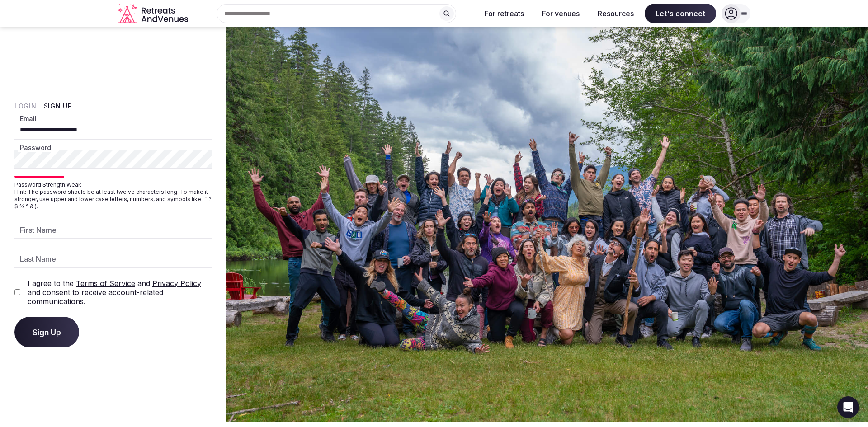 The width and height of the screenshot is (868, 427). Describe the element at coordinates (113, 185) in the screenshot. I see `span: Password Strength: Weak` at that location.